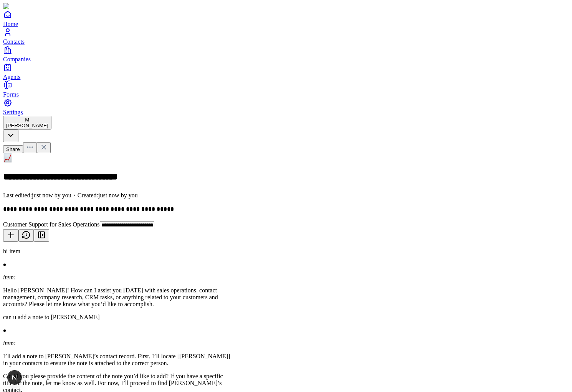  I want to click on img: chart with upwards trend, so click(8, 158).